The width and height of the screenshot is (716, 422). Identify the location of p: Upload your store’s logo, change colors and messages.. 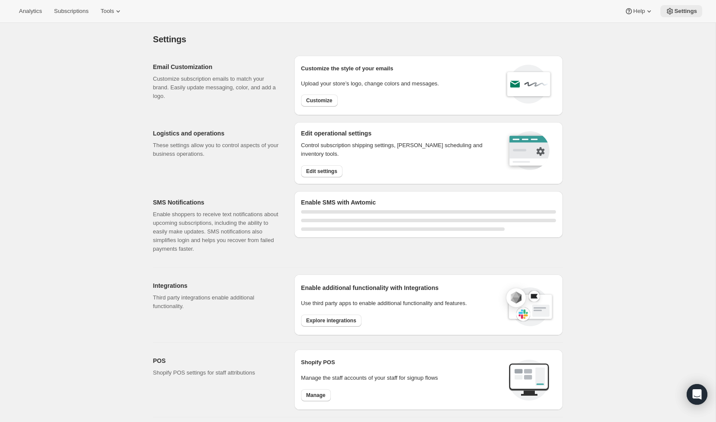
(370, 84).